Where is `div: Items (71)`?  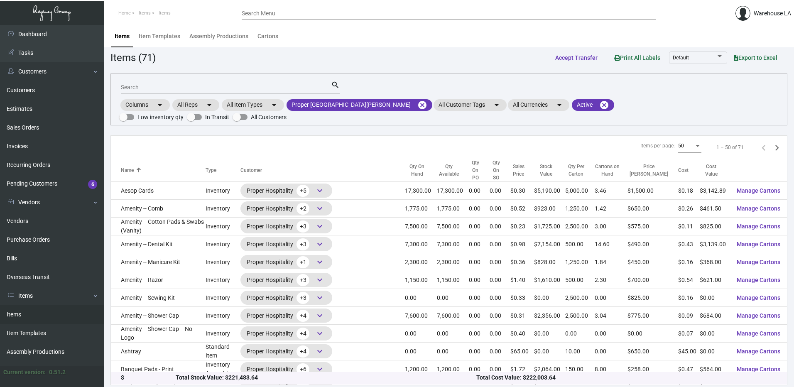
div: Items (71) is located at coordinates (133, 58).